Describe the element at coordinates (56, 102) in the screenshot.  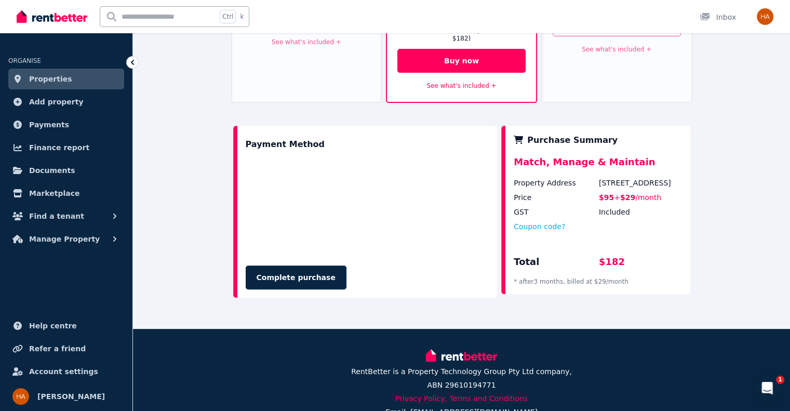
I see `span: Add property` at that location.